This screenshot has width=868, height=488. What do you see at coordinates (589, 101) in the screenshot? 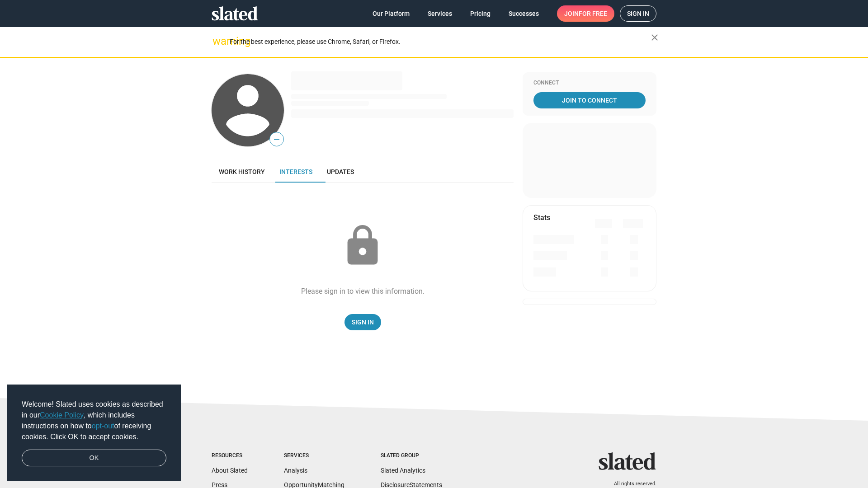
I see `a: Join To Connect` at bounding box center [589, 101].